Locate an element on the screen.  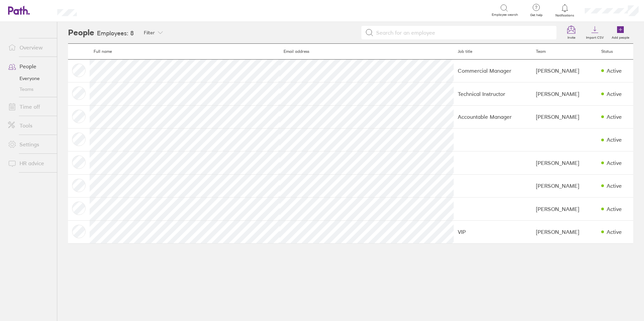
a: Notifications is located at coordinates (565, 11).